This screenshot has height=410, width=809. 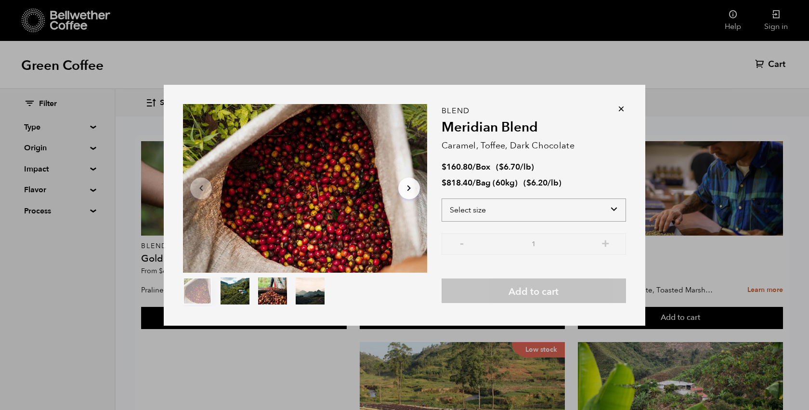 I want to click on button: Add to cart, so click(x=534, y=291).